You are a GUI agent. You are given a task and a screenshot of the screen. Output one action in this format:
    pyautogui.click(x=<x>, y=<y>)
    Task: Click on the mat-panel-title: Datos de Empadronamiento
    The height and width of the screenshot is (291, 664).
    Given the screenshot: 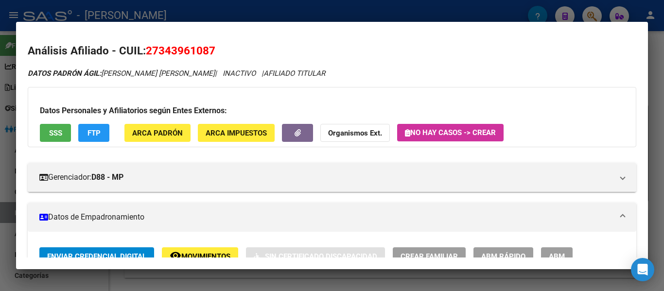 What is the action you would take?
    pyautogui.click(x=326, y=217)
    